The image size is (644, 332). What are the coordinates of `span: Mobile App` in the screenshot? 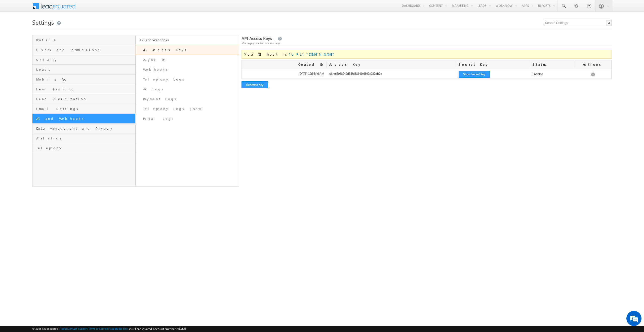 It's located at (85, 79).